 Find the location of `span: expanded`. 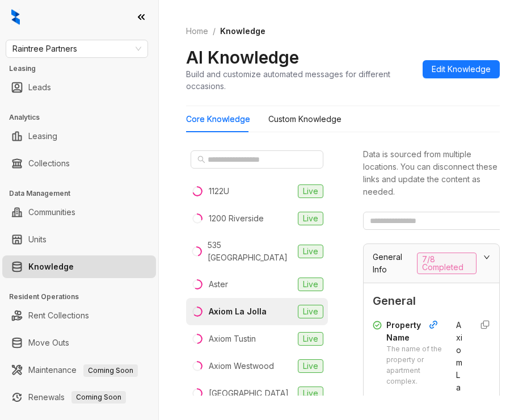

span: expanded is located at coordinates (487, 257).